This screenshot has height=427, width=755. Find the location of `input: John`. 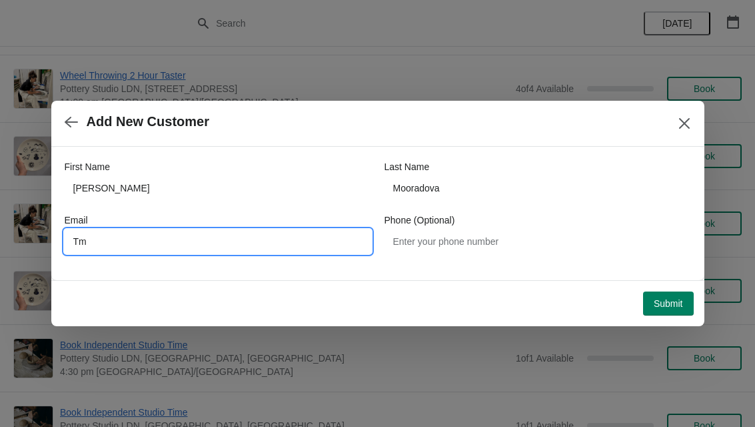

input: John is located at coordinates (218, 188).